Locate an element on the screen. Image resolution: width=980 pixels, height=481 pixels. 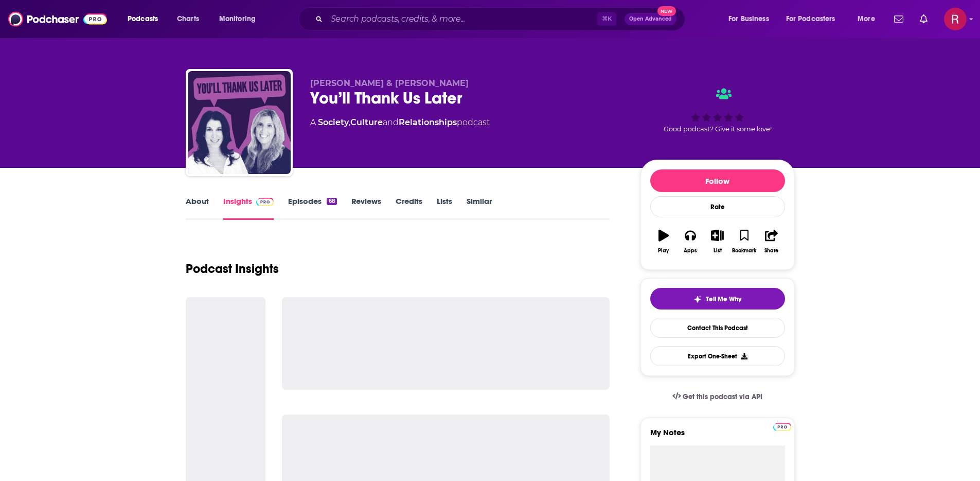
button: Show profile menu is located at coordinates (956, 19).